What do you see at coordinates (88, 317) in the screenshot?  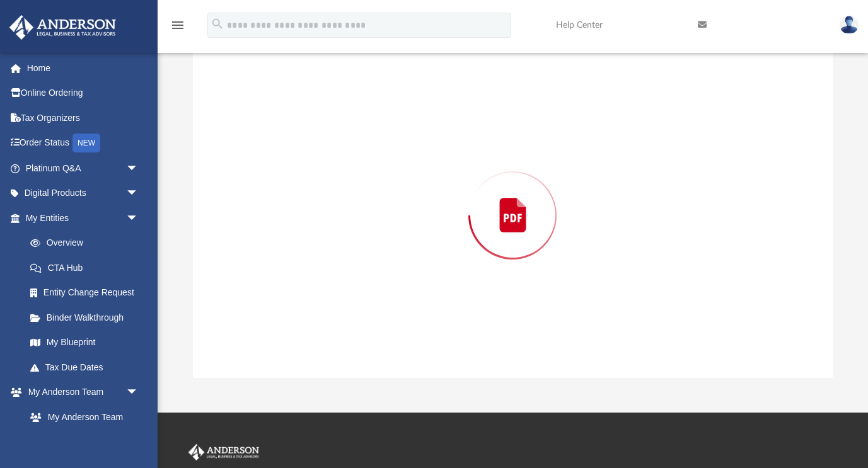 I see `a: Binder Walkthrough` at bounding box center [88, 317].